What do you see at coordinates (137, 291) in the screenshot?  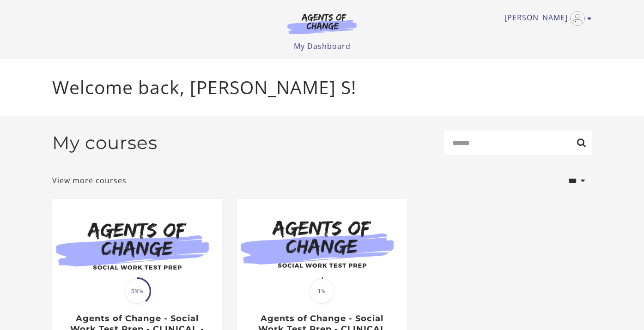 I see `span: 39%` at bounding box center [137, 291].